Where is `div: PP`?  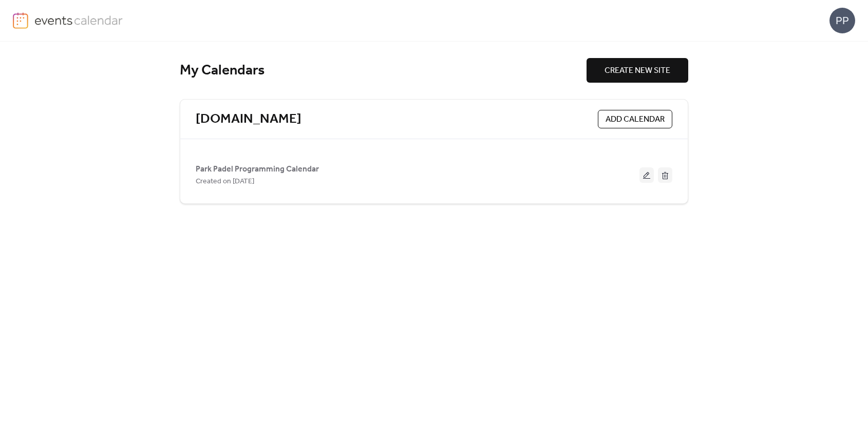 div: PP is located at coordinates (842, 20).